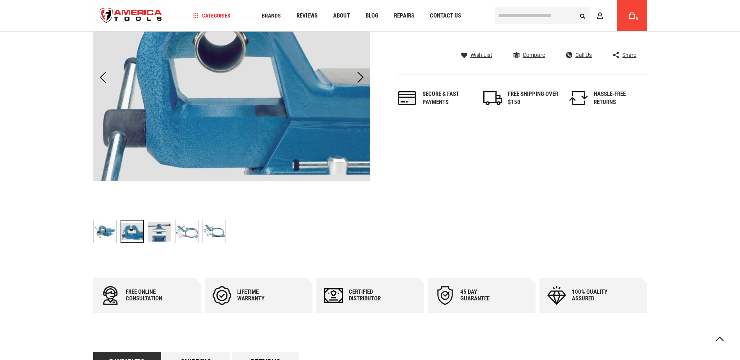 The image size is (740, 360). I want to click on img: returns, so click(578, 98).